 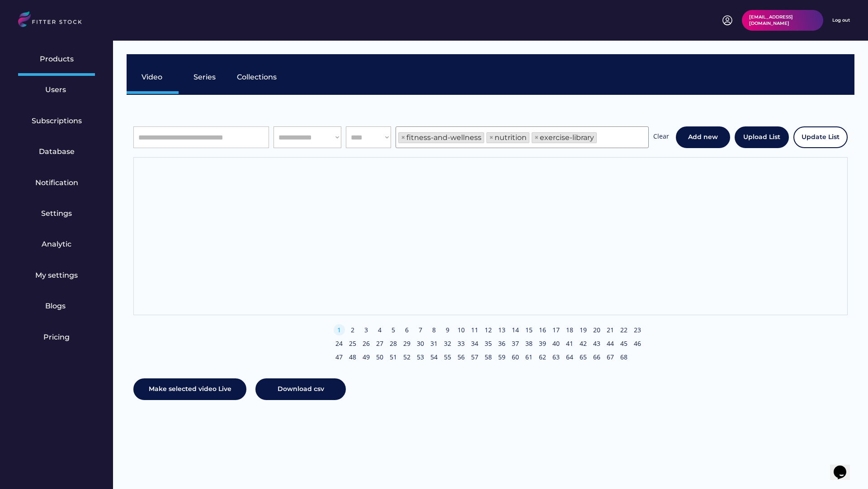 What do you see at coordinates (501, 344) in the screenshot?
I see `div: 36` at bounding box center [501, 344].